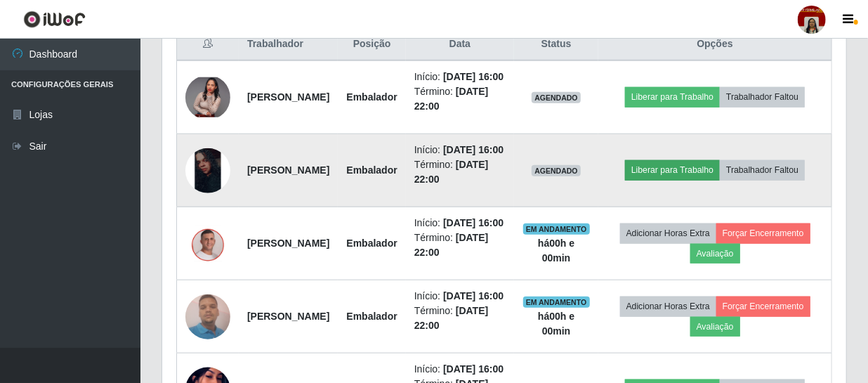 The width and height of the screenshot is (868, 383). I want to click on th: Data, so click(460, 45).